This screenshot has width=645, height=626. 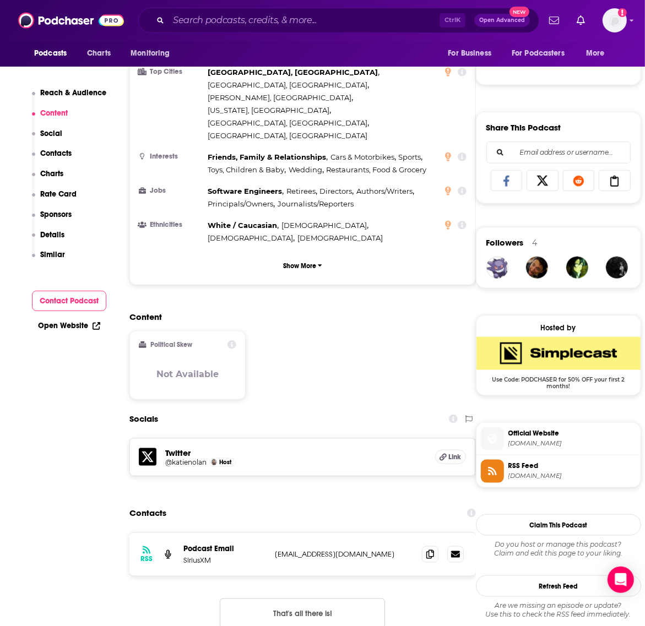 I want to click on img: Katie Nolan, so click(x=214, y=462).